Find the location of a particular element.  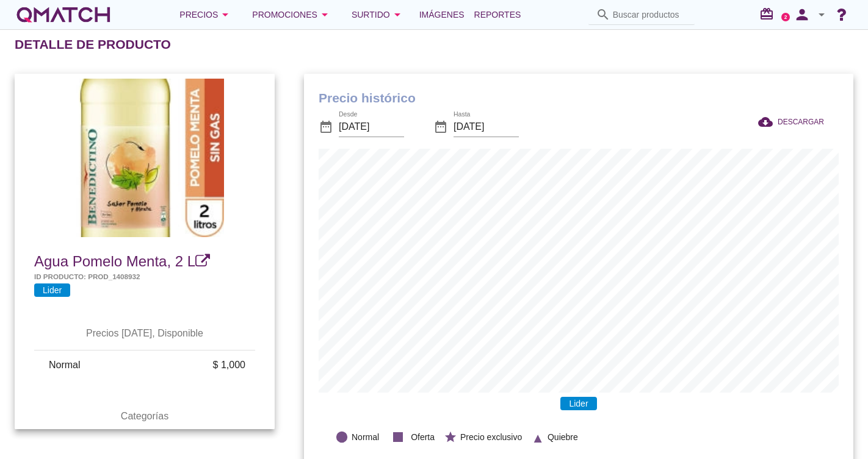

td: Normal is located at coordinates (91, 365).